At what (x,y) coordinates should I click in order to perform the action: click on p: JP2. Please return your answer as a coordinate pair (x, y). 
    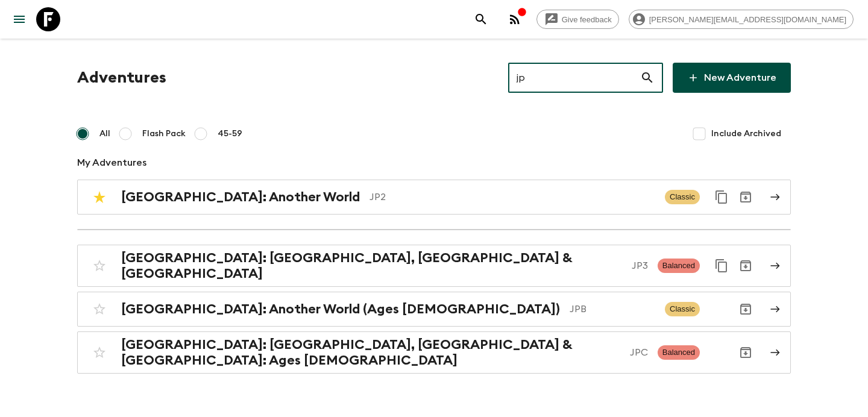
    Looking at the image, I should click on (512, 197).